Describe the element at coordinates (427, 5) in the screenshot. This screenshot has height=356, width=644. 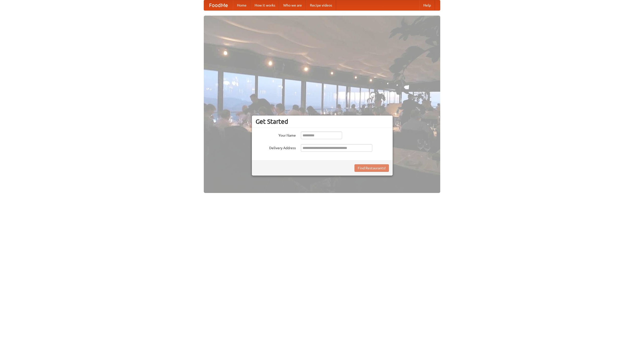
I see `a: Help` at that location.